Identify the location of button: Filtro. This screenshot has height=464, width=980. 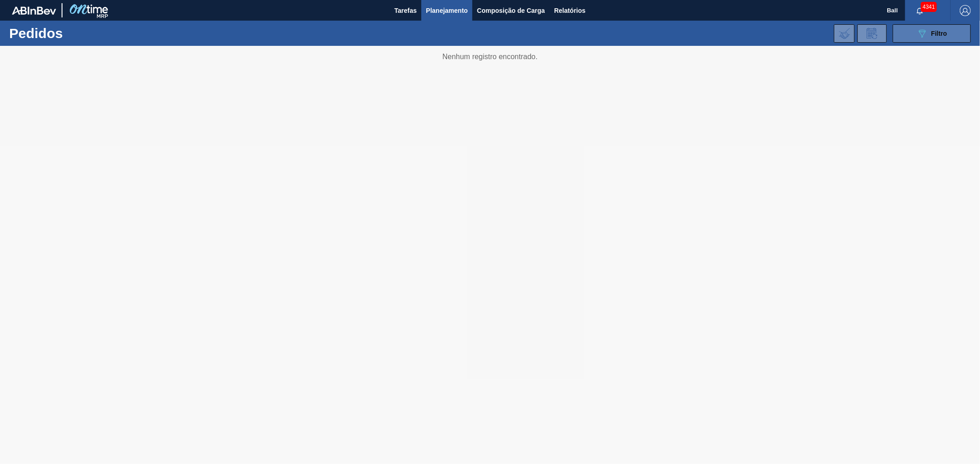
(932, 33).